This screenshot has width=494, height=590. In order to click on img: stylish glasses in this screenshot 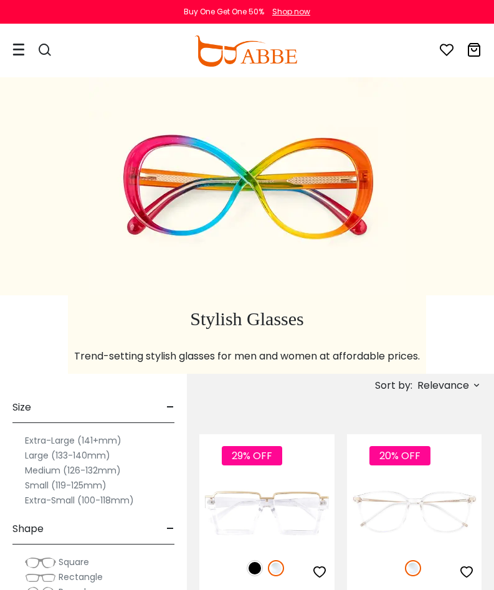, I will do `click(247, 186)`.